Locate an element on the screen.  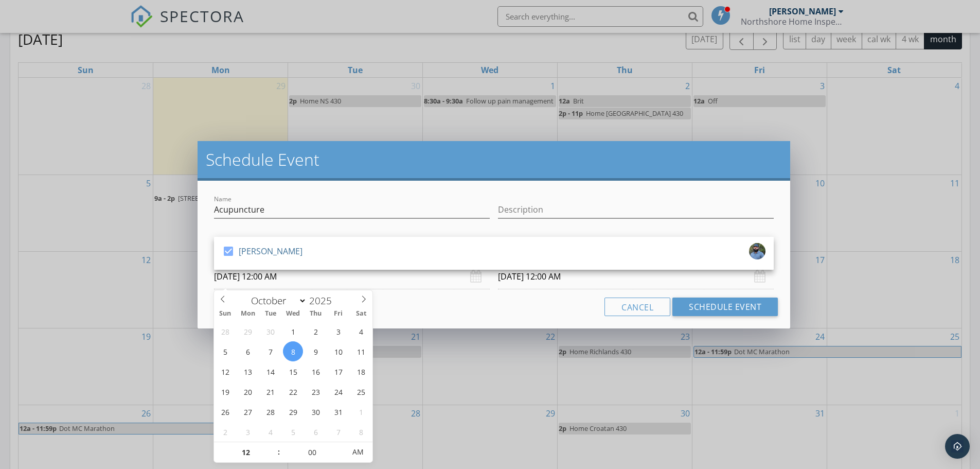
span: October 6, 2025 is located at coordinates (247, 351).